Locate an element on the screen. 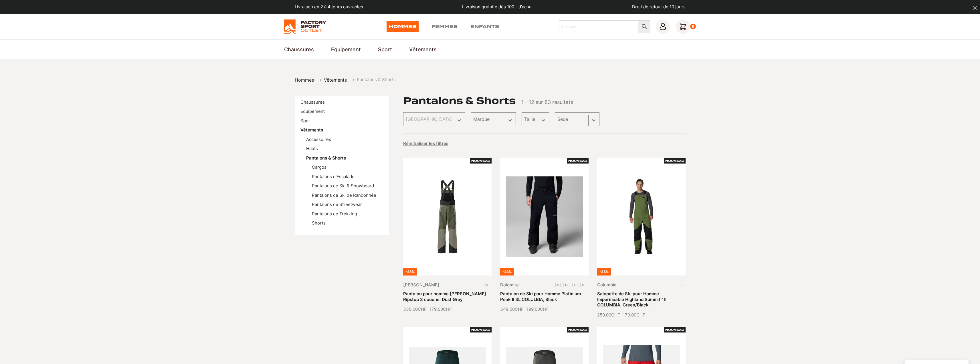 This screenshot has height=364, width=980. a: Pantalons de Ski de Randonnée is located at coordinates (344, 195).